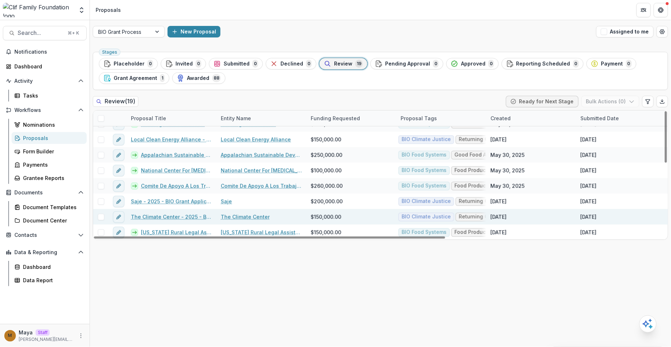  I want to click on span: $260,000.00, so click(327, 186).